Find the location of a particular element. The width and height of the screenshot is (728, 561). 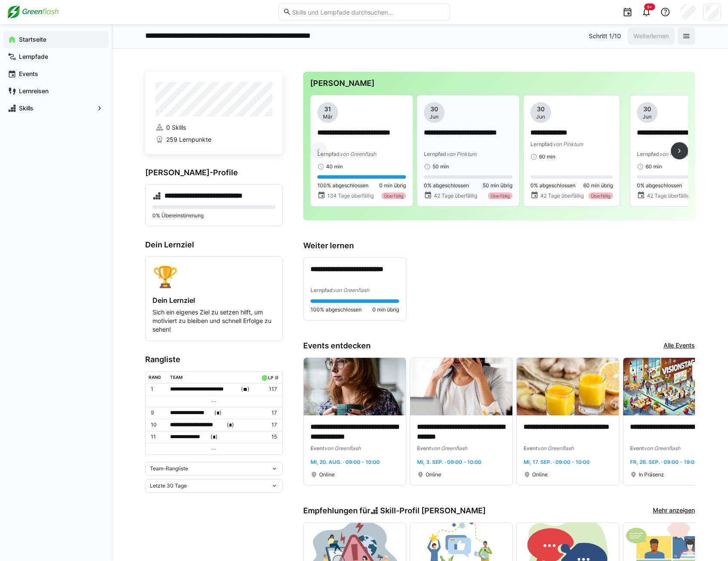

p: Sich ein eigenes Ziel zu setzen hilft, um motiviert zu bleiben und schnell Erfolge zu sehen! is located at coordinates (214, 321).